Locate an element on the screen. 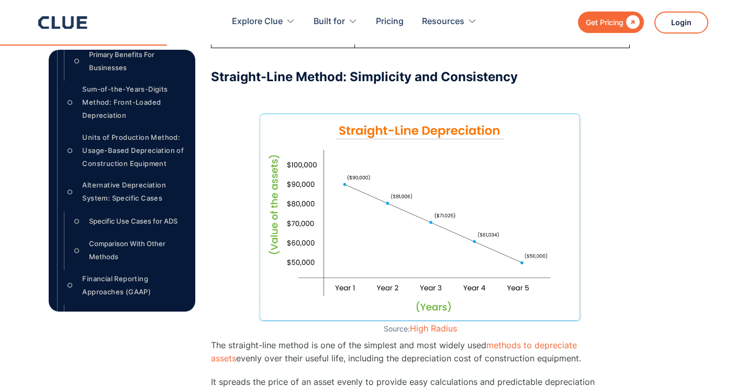  a: High Radius is located at coordinates (434, 328).